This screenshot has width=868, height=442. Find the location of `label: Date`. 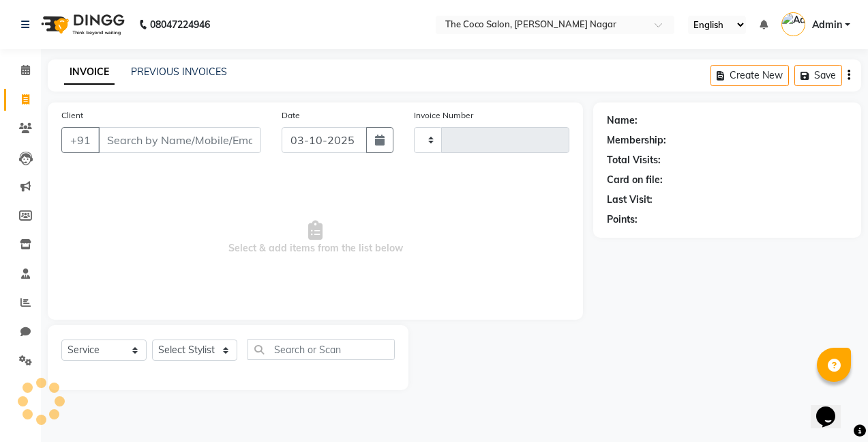

label: Date is located at coordinates (291, 116).